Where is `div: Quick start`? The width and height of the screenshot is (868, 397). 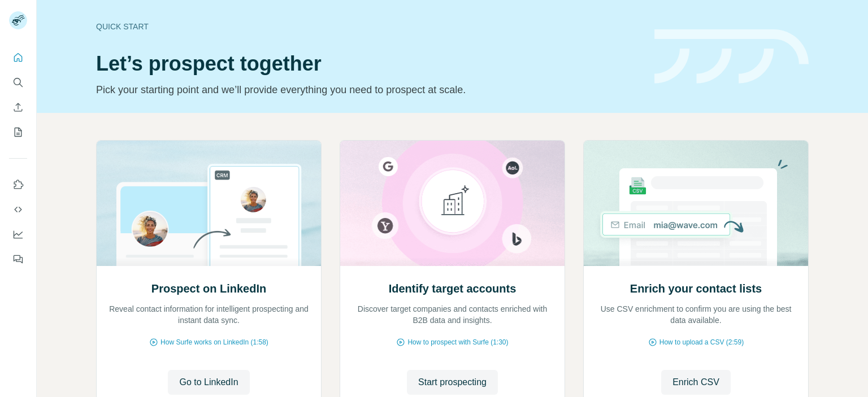 div: Quick start is located at coordinates (368, 26).